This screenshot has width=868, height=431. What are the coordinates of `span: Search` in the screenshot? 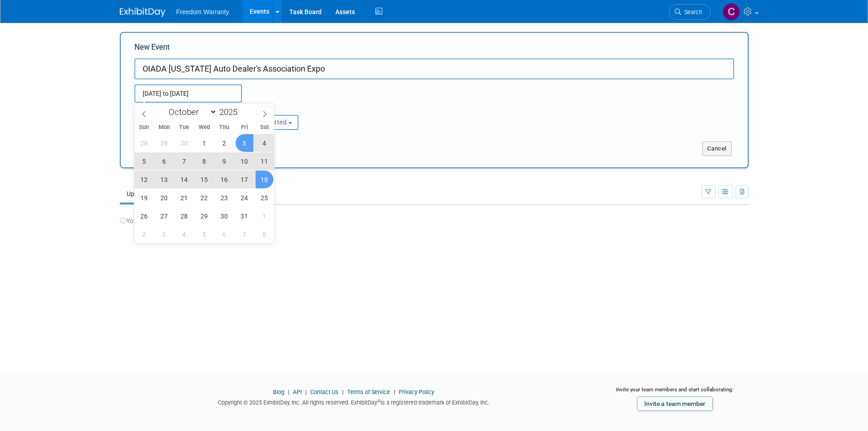 It's located at (692, 12).